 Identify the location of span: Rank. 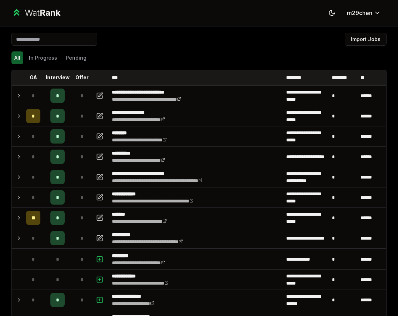
(50, 12).